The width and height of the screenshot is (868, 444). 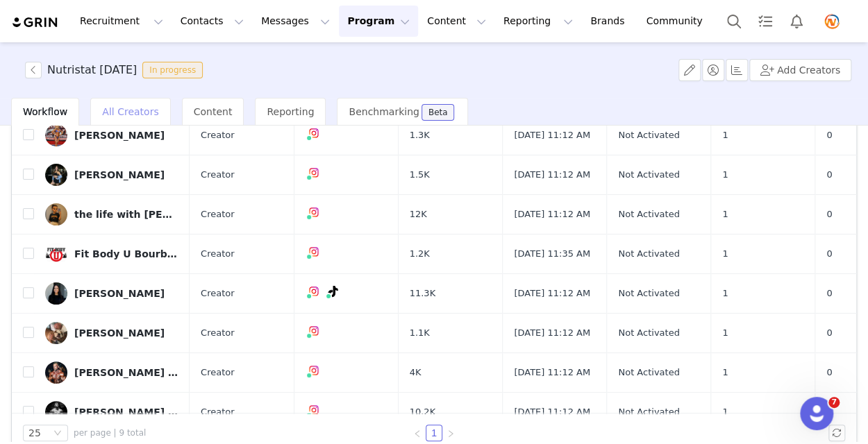 I want to click on i: icon: left, so click(x=417, y=434).